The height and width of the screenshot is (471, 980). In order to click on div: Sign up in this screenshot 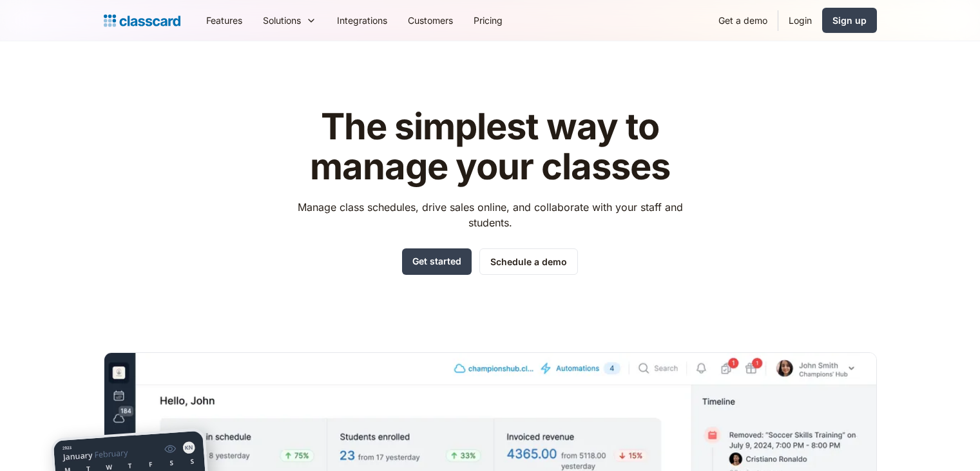, I will do `click(849, 20)`.